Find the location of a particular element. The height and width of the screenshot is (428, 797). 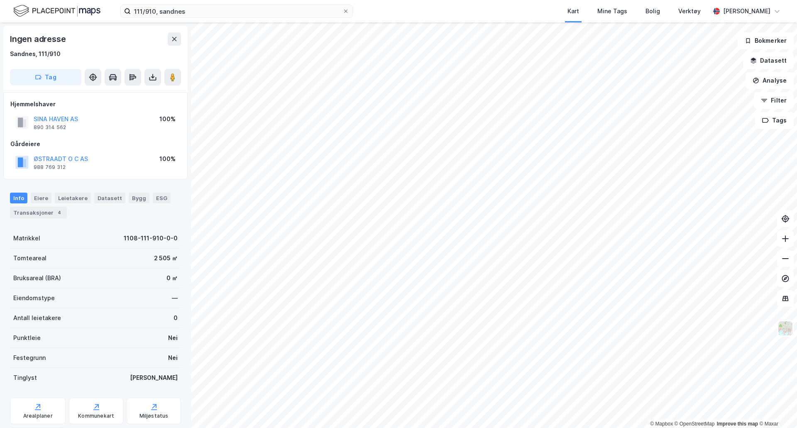

div: Arealplaner is located at coordinates (38, 416).